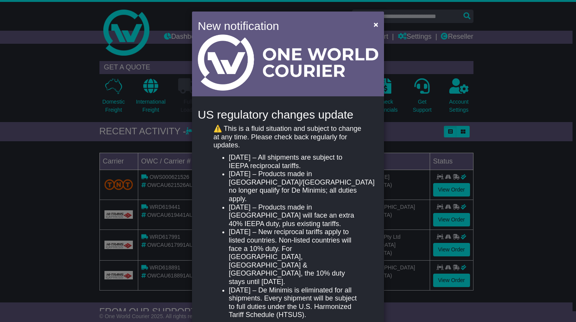 This screenshot has width=576, height=322. I want to click on button: Close, so click(376, 24).